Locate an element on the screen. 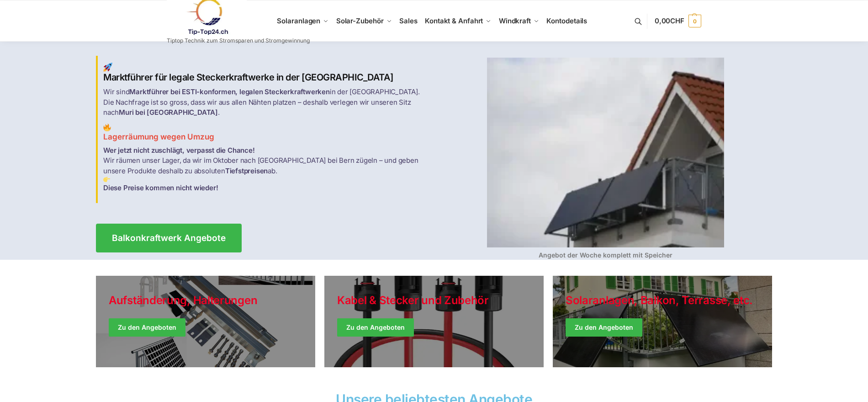  a: Kontakt & Anfahrt is located at coordinates (458, 21).